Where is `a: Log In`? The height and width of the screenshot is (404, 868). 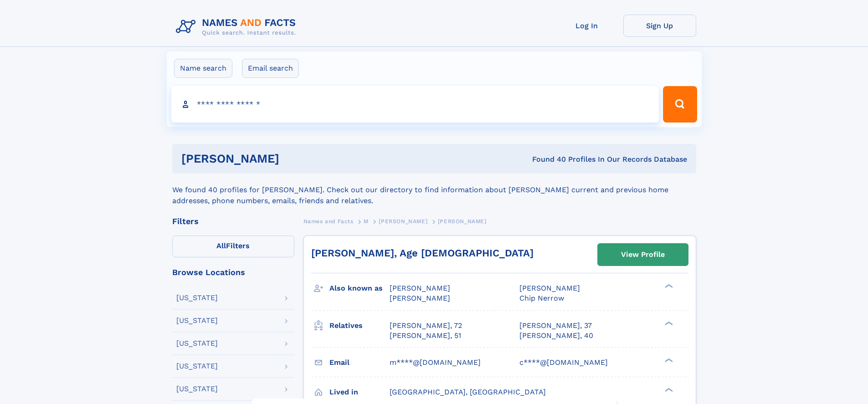
a: Log In is located at coordinates (587, 26).